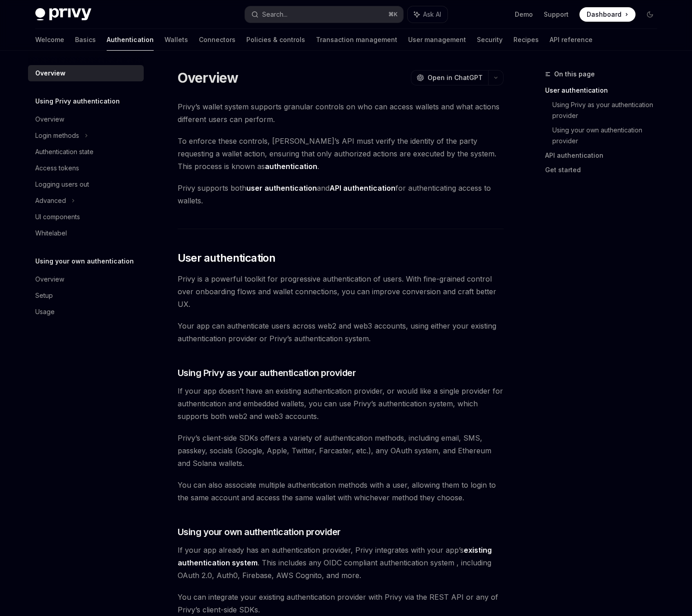 This screenshot has height=616, width=692. I want to click on a: Support, so click(556, 14).